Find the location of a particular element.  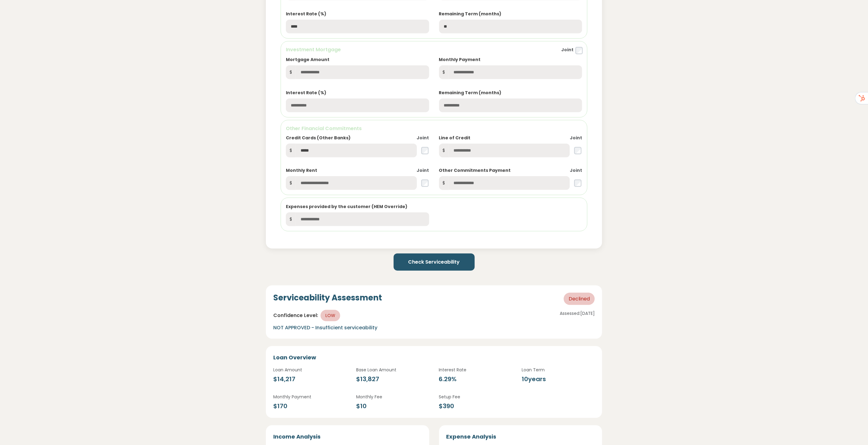

p: Setup Fee is located at coordinates (475, 397).